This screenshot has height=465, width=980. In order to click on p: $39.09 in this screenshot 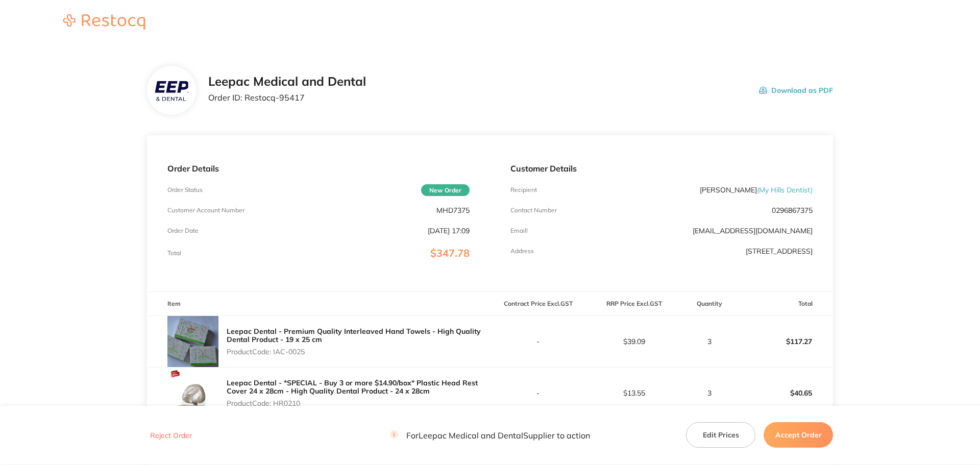, I will do `click(634, 341)`.